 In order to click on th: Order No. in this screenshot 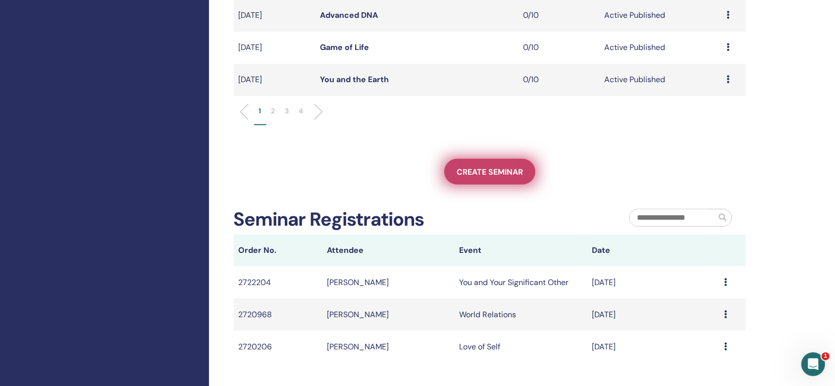, I will do `click(278, 251)`.